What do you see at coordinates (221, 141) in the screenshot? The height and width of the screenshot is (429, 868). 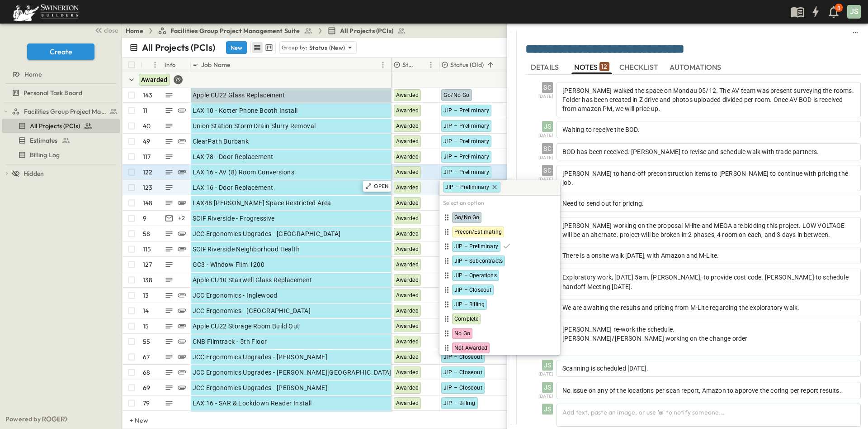 I see `span: ClearPath Burbank` at bounding box center [221, 141].